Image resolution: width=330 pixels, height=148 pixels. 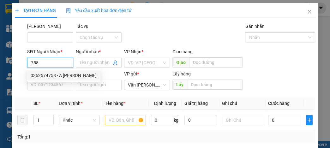 I want to click on span: Khác, so click(x=79, y=120).